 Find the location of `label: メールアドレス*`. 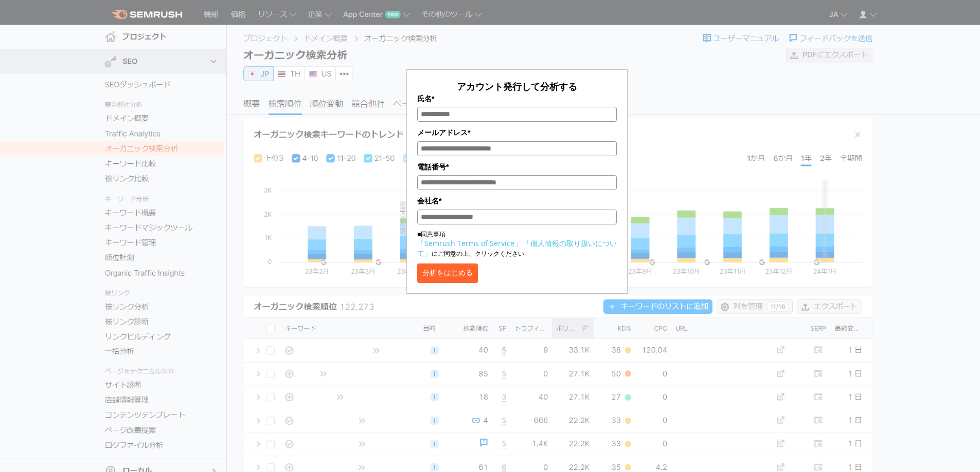

label: メールアドレス* is located at coordinates (517, 132).